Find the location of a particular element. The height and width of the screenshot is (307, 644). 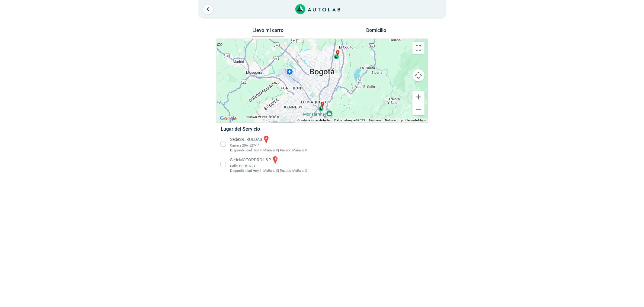

a: Link al sitio de autolab is located at coordinates (317, 9).